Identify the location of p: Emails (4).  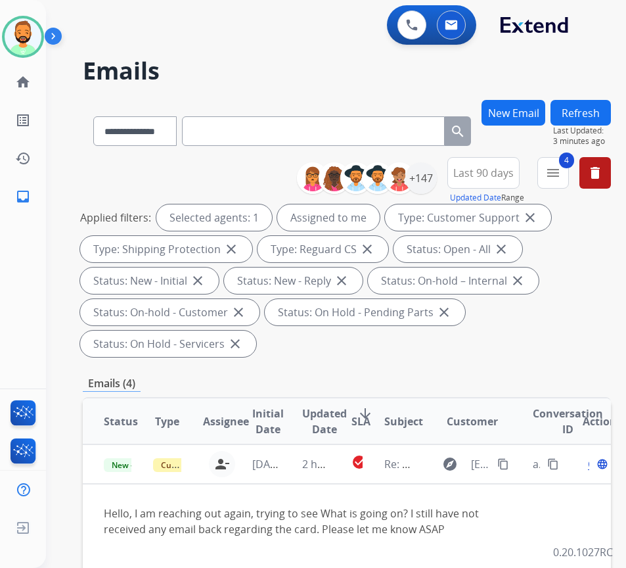
(112, 383).